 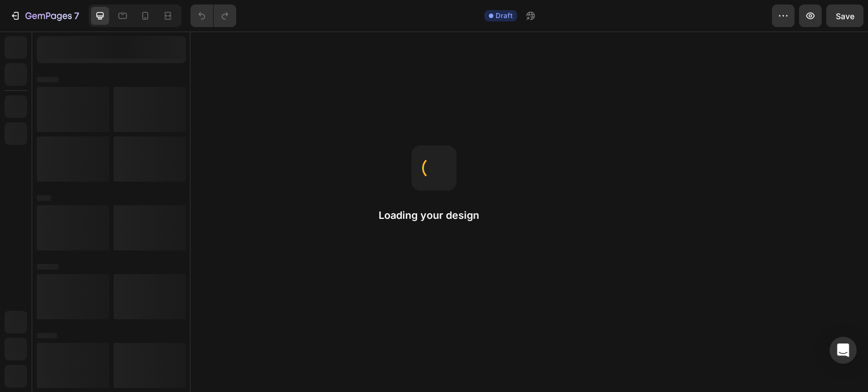 I want to click on div: Open Intercom Messenger, so click(x=843, y=350).